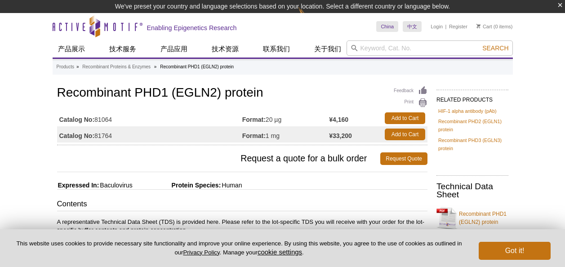 The image size is (565, 267). What do you see at coordinates (123, 49) in the screenshot?
I see `a: 技术服务` at bounding box center [123, 49].